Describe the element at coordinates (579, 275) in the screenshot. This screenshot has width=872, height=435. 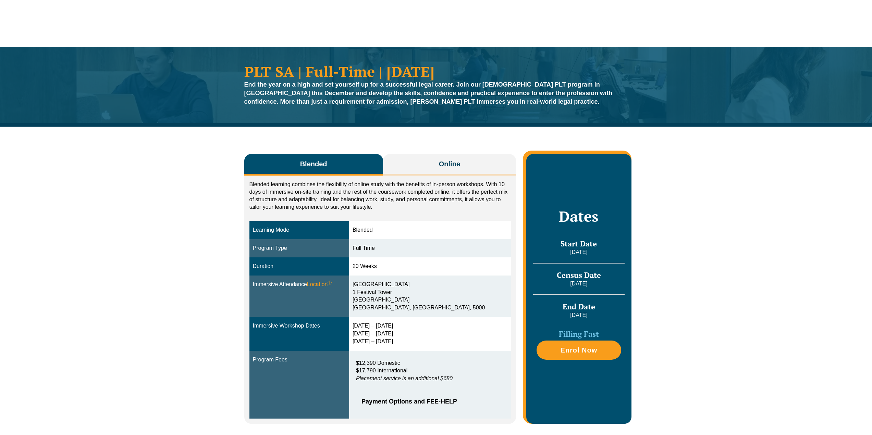
I see `span: Census Date` at that location.